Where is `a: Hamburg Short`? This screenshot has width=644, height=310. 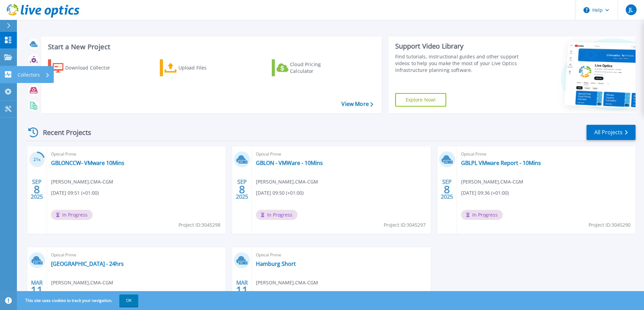 a: Hamburg Short is located at coordinates (276, 264).